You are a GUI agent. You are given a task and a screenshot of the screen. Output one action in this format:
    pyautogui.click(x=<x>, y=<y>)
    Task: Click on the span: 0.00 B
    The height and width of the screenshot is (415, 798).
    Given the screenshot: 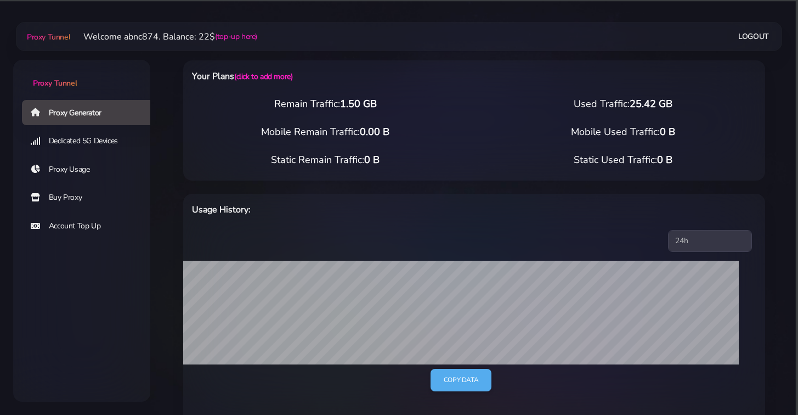 What is the action you would take?
    pyautogui.click(x=375, y=132)
    